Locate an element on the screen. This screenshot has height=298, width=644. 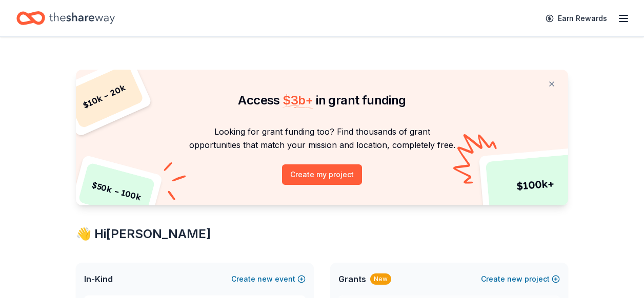
button: Create my project is located at coordinates (322, 175).